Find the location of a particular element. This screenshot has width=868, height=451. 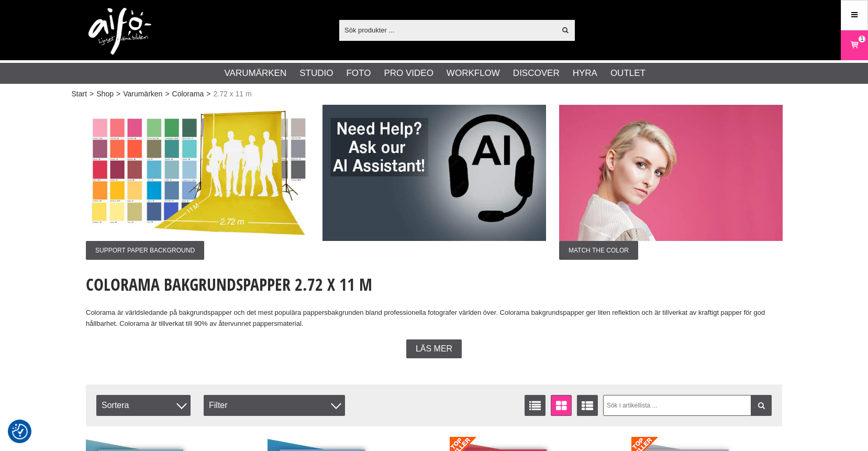

span: Match the color is located at coordinates (598, 250).